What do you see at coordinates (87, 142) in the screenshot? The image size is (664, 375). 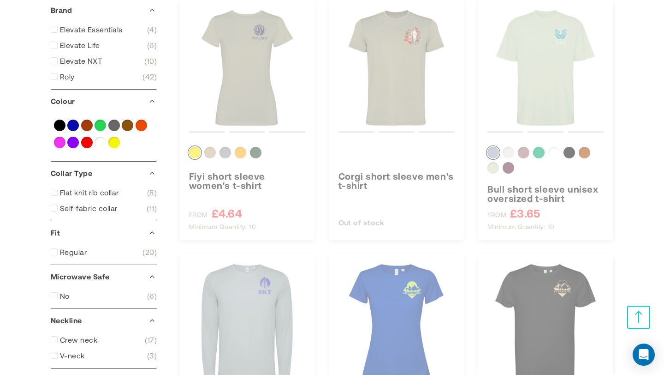 I see `a: Red` at bounding box center [87, 142].